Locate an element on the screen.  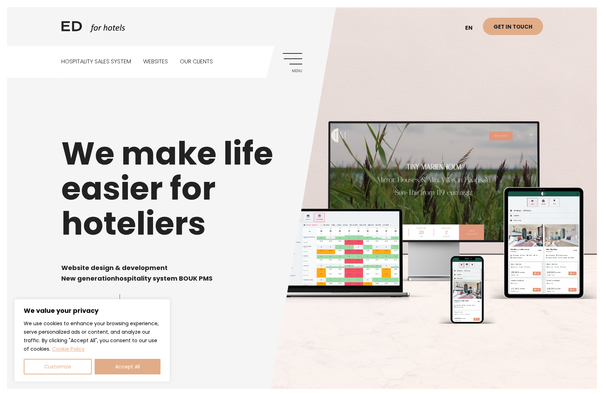
button: Accept All is located at coordinates (127, 367).